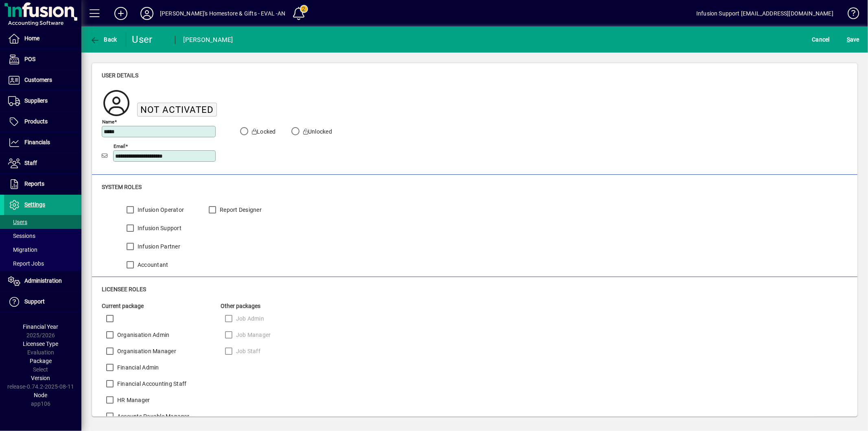 The height and width of the screenshot is (431, 868). I want to click on span: Other packages, so click(241, 306).